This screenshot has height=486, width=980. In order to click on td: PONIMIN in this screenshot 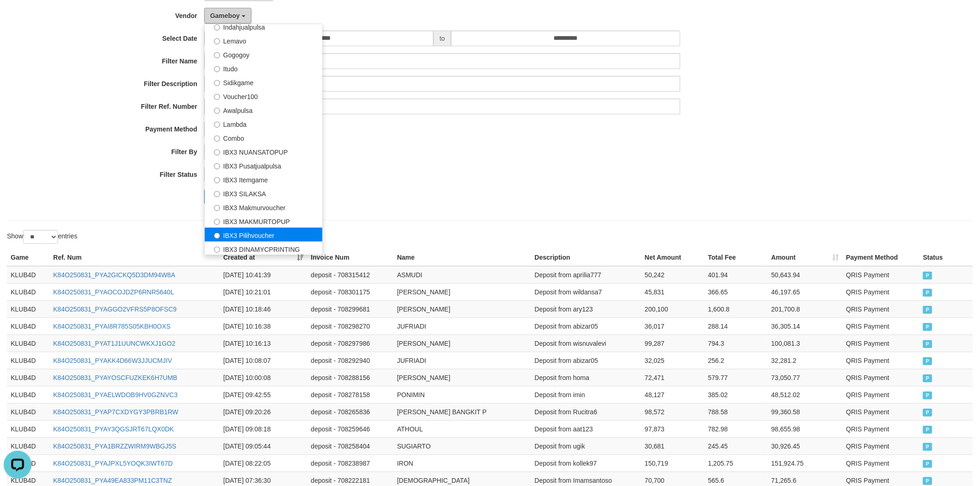, I will do `click(461, 394)`.